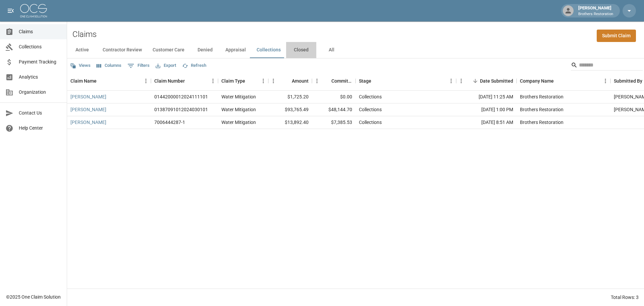 This screenshot has width=644, height=306. I want to click on div: $93,765.49, so click(290, 110).